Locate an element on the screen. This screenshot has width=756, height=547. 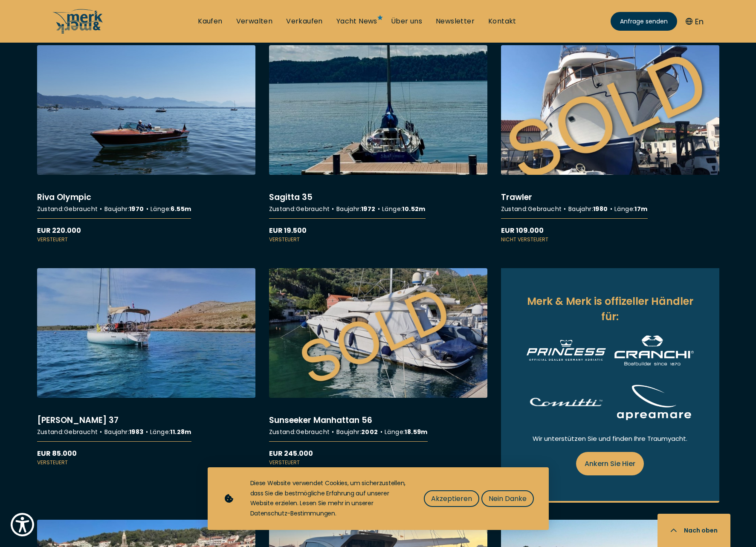
img: Princess Yachts is located at coordinates (566, 350).